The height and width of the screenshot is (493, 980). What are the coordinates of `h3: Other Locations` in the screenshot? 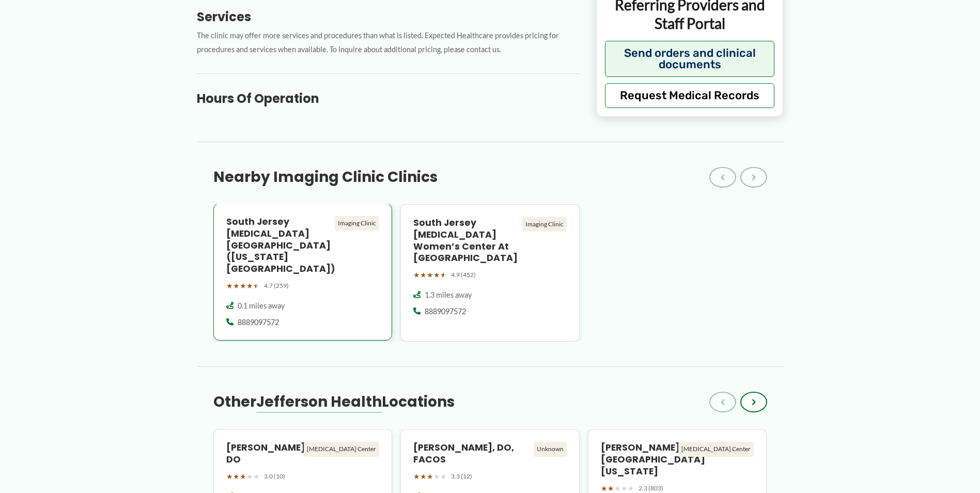 It's located at (334, 402).